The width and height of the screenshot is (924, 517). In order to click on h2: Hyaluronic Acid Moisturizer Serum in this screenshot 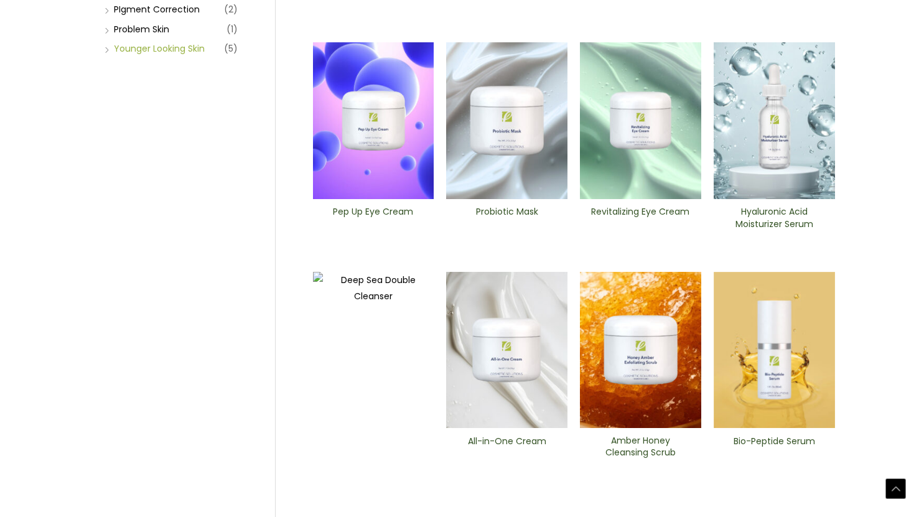, I will do `click(774, 218)`.